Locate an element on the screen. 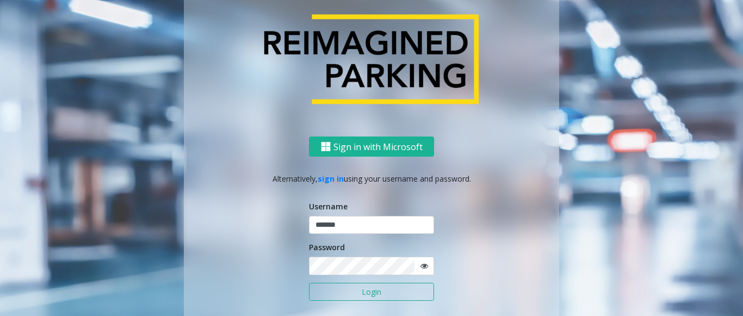  label: Username is located at coordinates (328, 206).